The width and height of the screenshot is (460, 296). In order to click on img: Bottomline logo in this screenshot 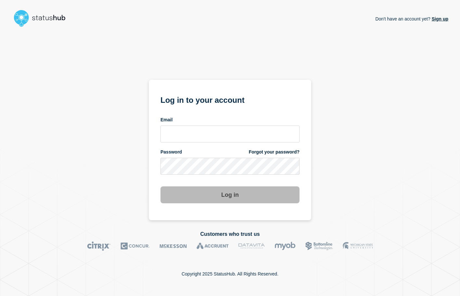, I will do `click(319, 246)`.